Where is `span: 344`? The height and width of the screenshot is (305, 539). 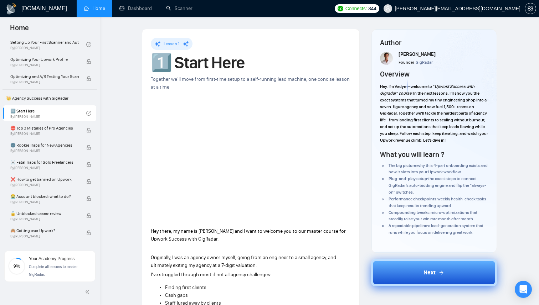 span: 344 is located at coordinates (372, 9).